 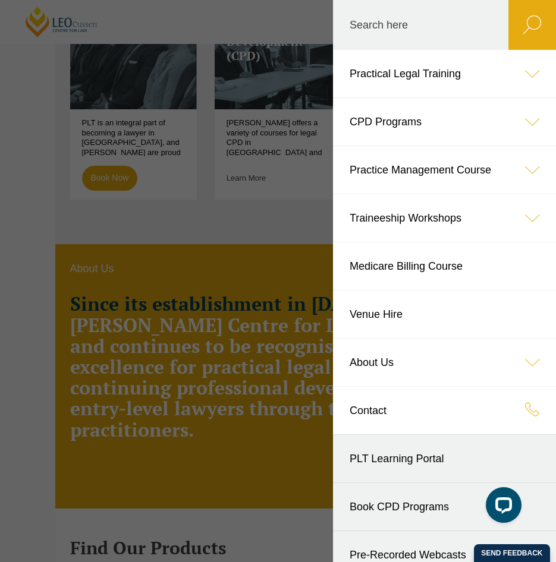 What do you see at coordinates (444, 363) in the screenshot?
I see `a: About Us` at bounding box center [444, 363].